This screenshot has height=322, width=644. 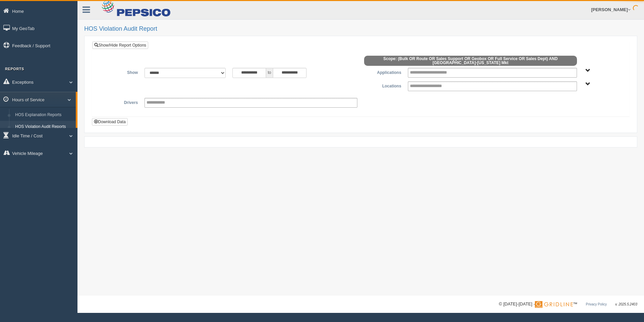 What do you see at coordinates (119, 102) in the screenshot?
I see `label: Drivers` at bounding box center [119, 102].